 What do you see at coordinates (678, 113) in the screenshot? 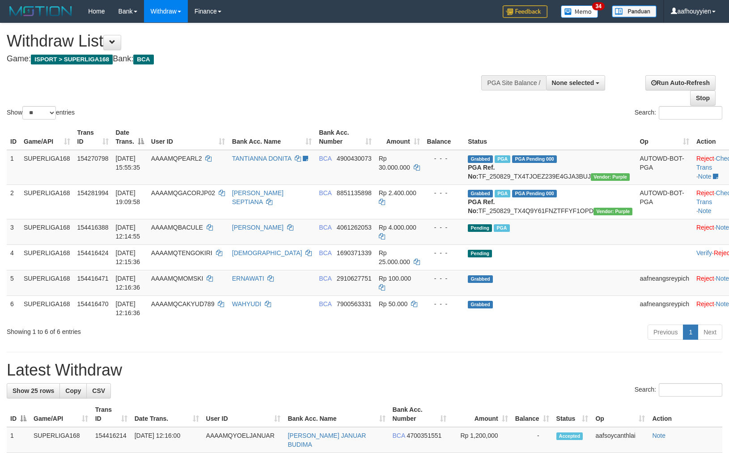
I see `label: Search:` at bounding box center [678, 113].